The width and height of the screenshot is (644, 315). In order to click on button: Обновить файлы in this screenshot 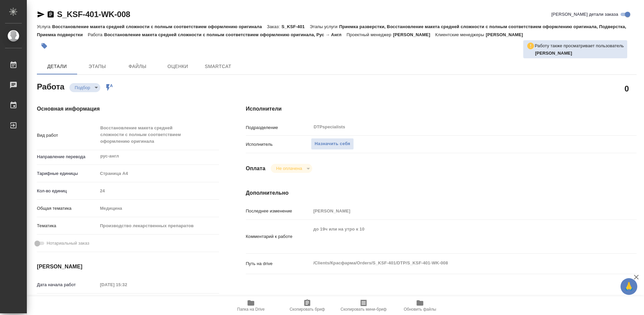, I will do `click(420, 306)`.